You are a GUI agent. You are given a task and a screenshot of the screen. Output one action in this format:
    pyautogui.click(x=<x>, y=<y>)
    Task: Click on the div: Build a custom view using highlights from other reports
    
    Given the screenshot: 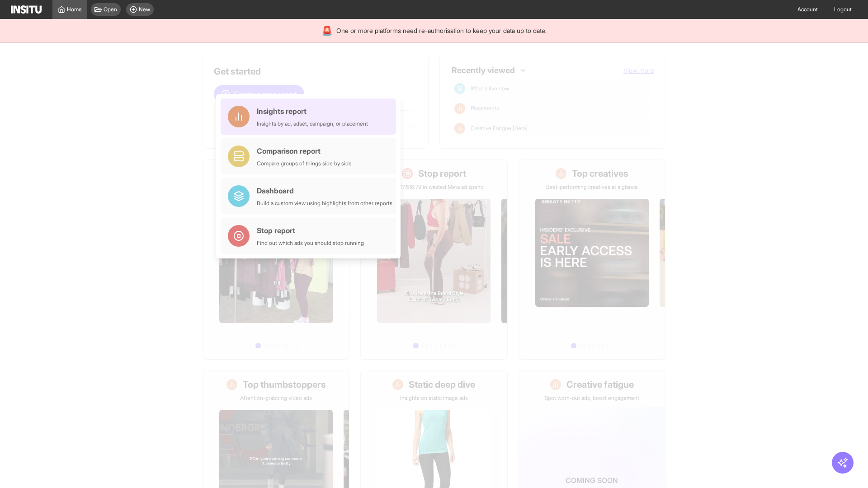 What is the action you would take?
    pyautogui.click(x=324, y=203)
    